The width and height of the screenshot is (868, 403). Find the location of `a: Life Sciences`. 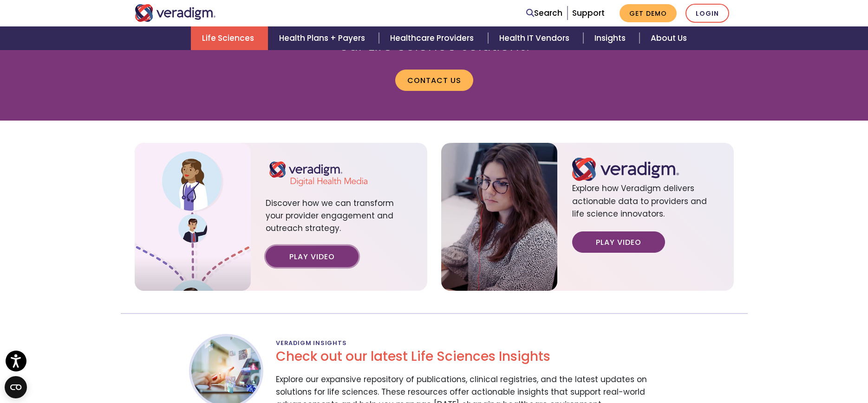

a: Life Sciences is located at coordinates (229, 39).